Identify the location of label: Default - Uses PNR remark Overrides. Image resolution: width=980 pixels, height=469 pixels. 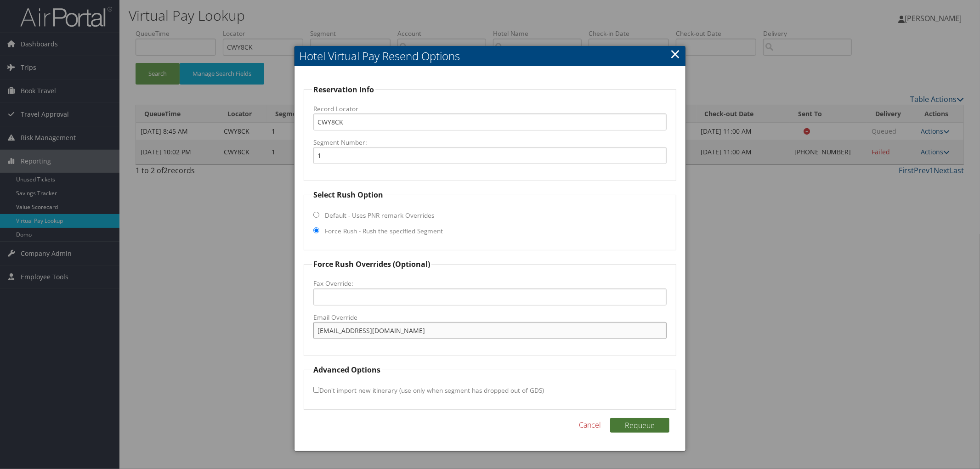
(379, 215).